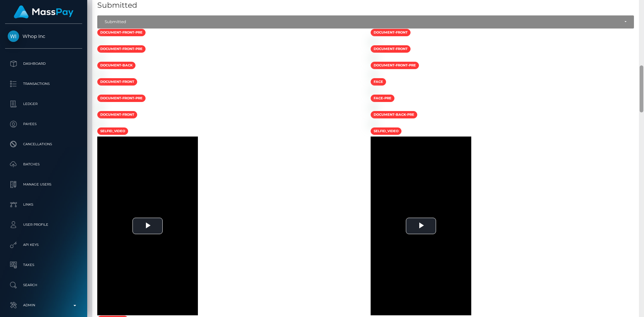  I want to click on img: Whop Inc, so click(13, 36).